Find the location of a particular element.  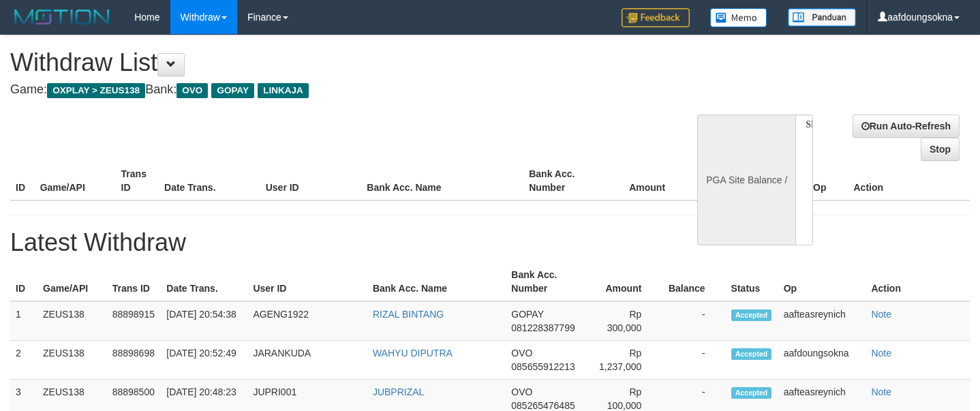

img: Button%20Memo.svg is located at coordinates (738, 18).